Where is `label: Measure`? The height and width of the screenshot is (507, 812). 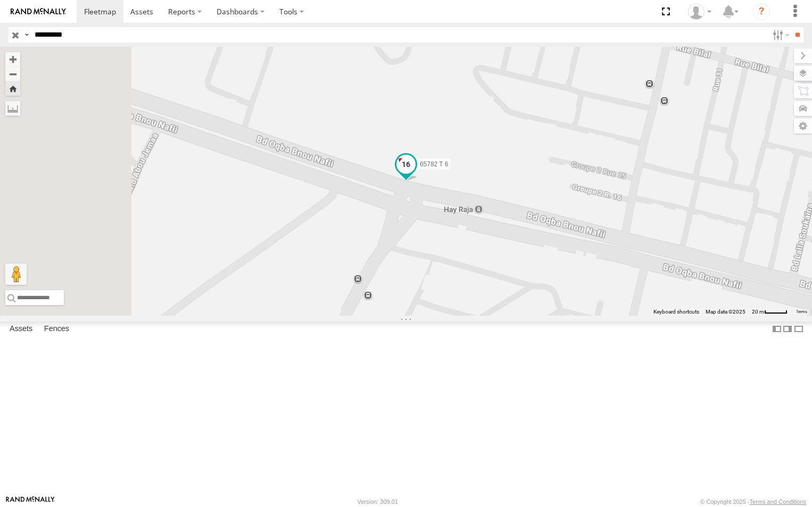 label: Measure is located at coordinates (13, 108).